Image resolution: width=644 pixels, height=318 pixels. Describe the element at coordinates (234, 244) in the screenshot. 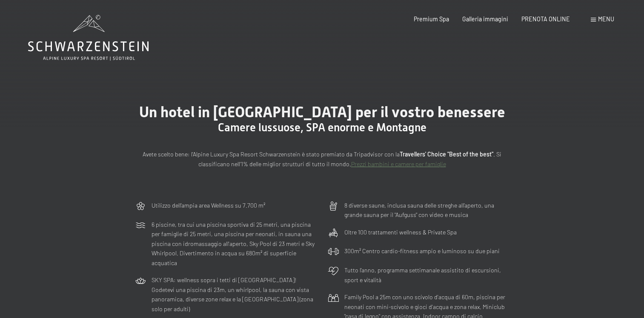

I see `p: 6 piscine, tra cui una piscina sportiva di 25 metri, una piscina per famiglie di 25 metri, una pi...` at that location.